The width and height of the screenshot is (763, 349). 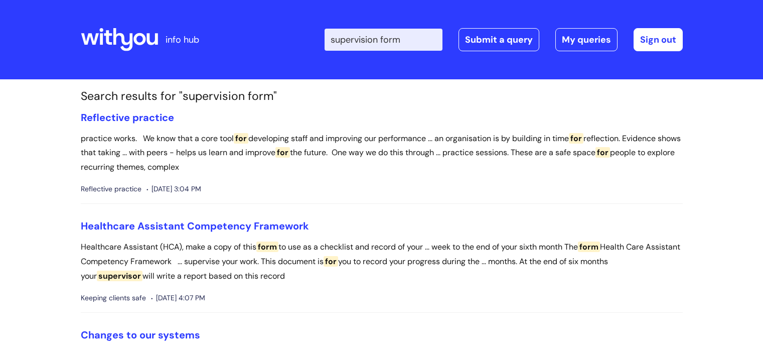 I want to click on a: Sign out, so click(x=658, y=40).